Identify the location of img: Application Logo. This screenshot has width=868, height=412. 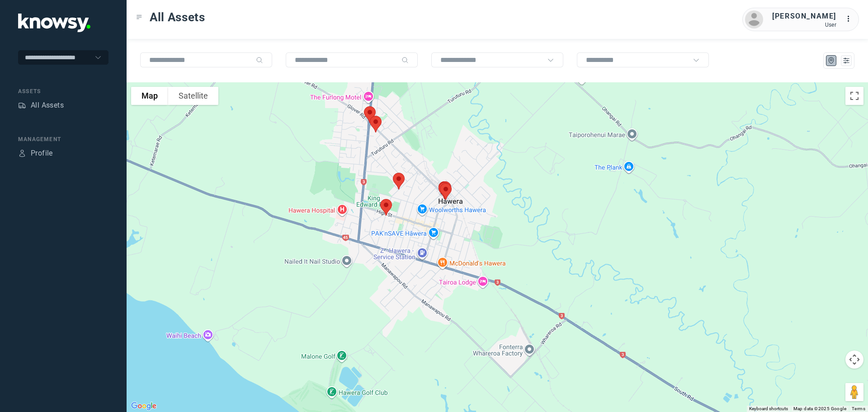
(55, 23).